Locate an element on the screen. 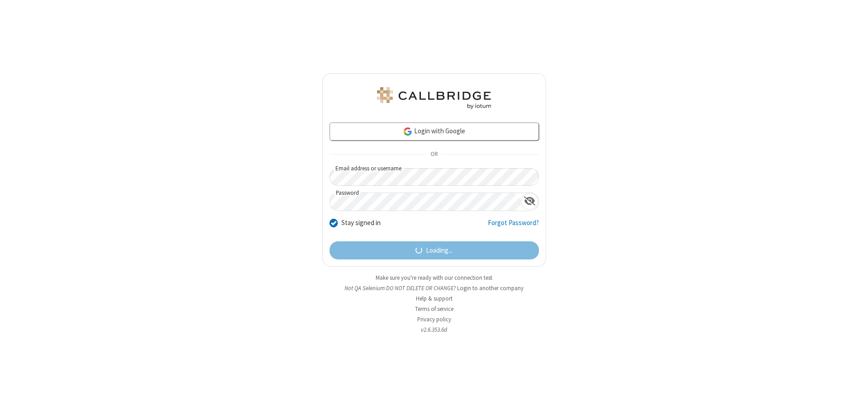  li: Not QA Selenium DO NOT DELETE OR CHANGE? is located at coordinates (434, 288).